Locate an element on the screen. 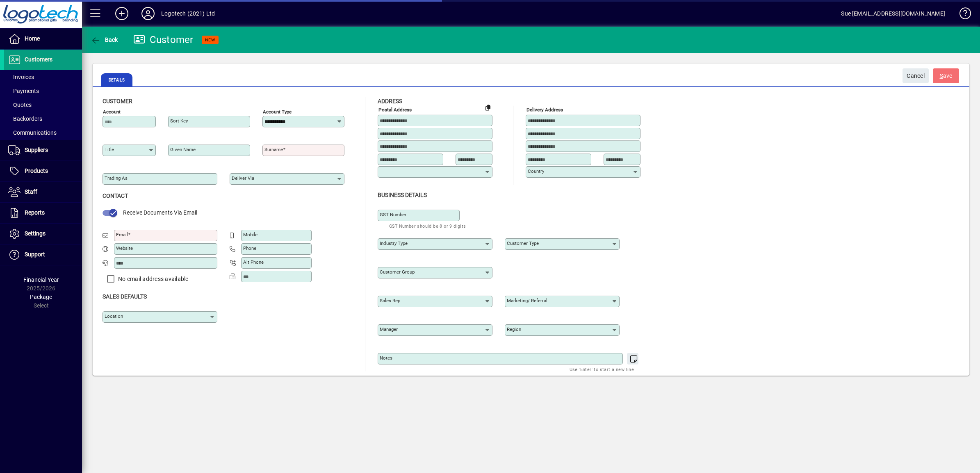 This screenshot has width=980, height=473. mat-label: Manager is located at coordinates (388, 329).